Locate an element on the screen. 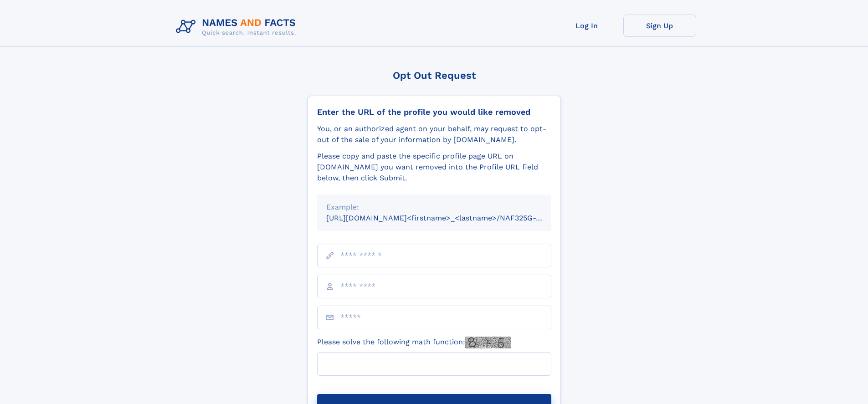  div: Example: is located at coordinates (435, 207).